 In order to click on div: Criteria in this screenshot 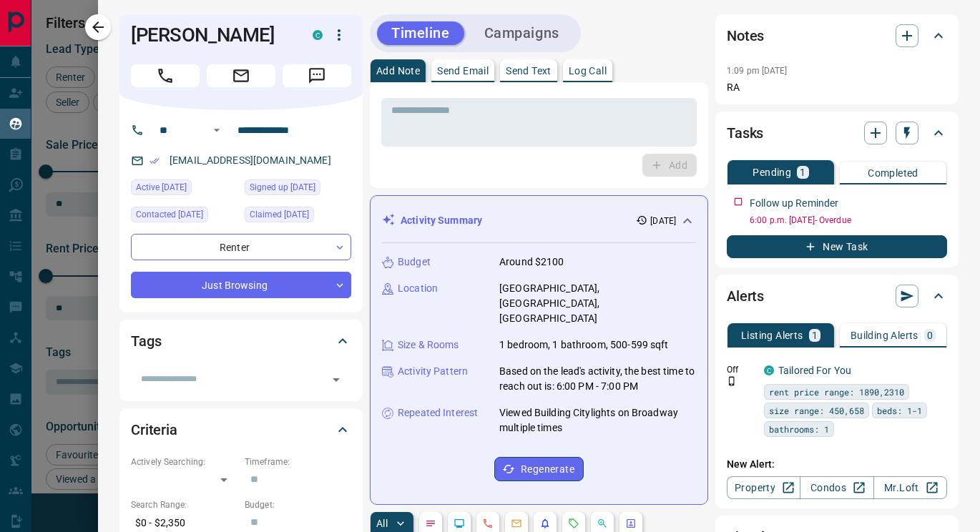, I will do `click(241, 430)`.